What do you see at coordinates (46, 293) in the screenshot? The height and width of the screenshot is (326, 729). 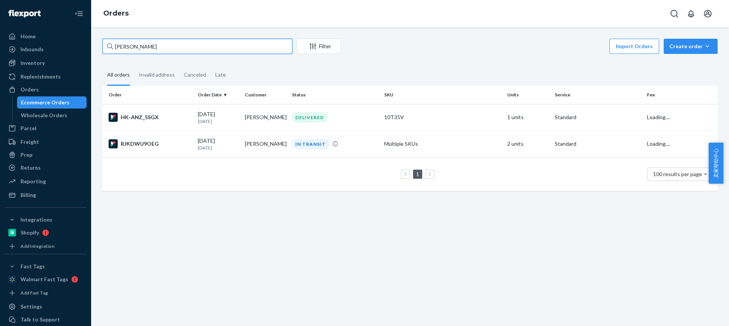 I see `a: Add Fast Tag` at bounding box center [46, 293].